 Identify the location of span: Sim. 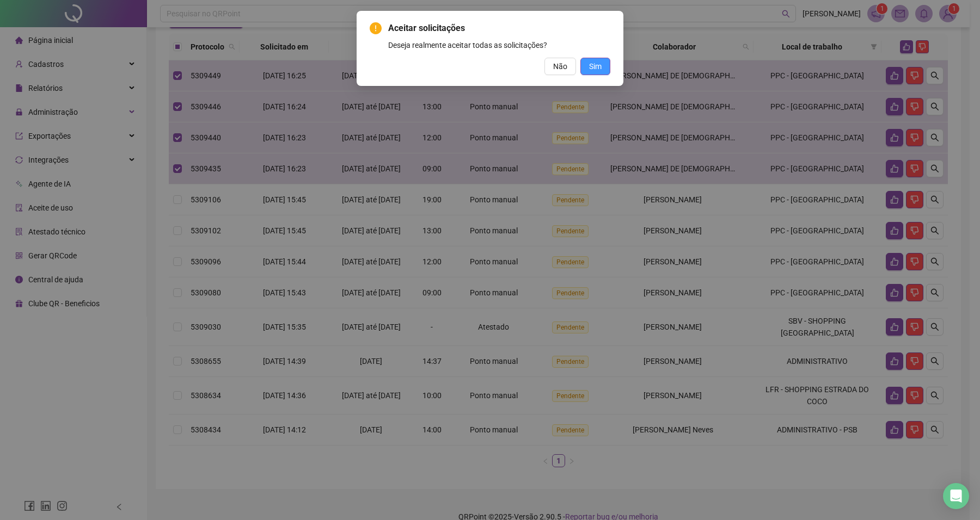
(595, 66).